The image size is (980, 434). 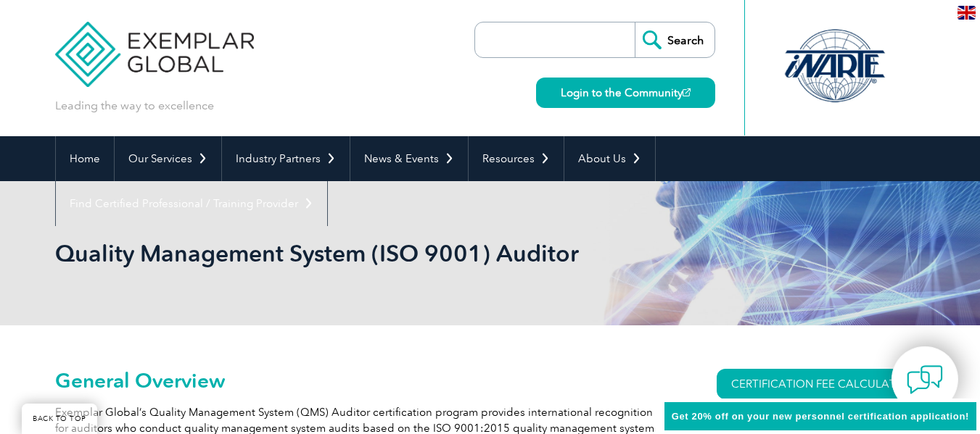 What do you see at coordinates (625, 93) in the screenshot?
I see `a: Login to the Community` at bounding box center [625, 93].